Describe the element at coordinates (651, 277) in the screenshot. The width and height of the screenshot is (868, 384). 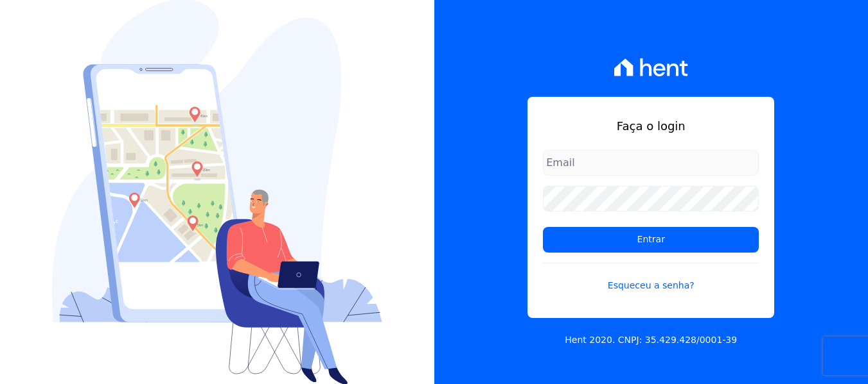
I see `a: Esqueceu a senha?` at that location.